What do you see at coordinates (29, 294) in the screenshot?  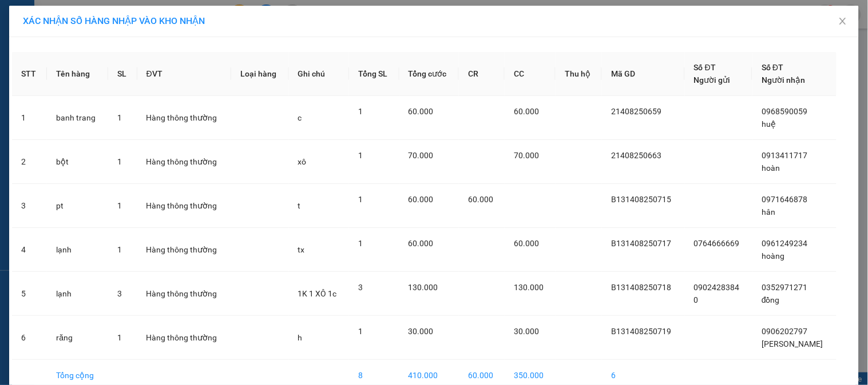 I see `td: 5` at bounding box center [29, 294].